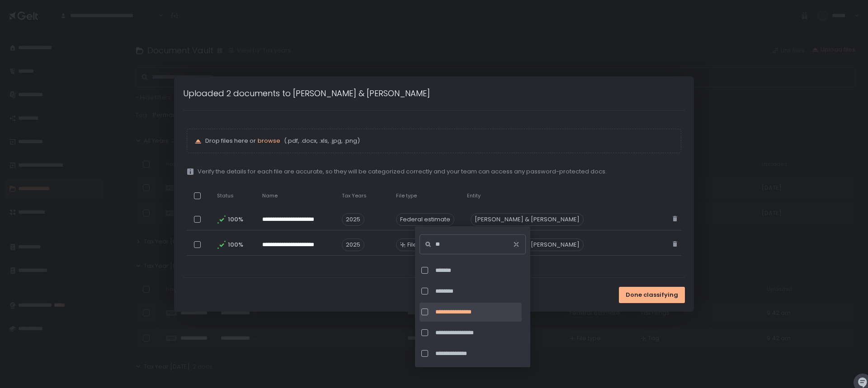  Describe the element at coordinates (269, 141) in the screenshot. I see `button: browse` at that location.